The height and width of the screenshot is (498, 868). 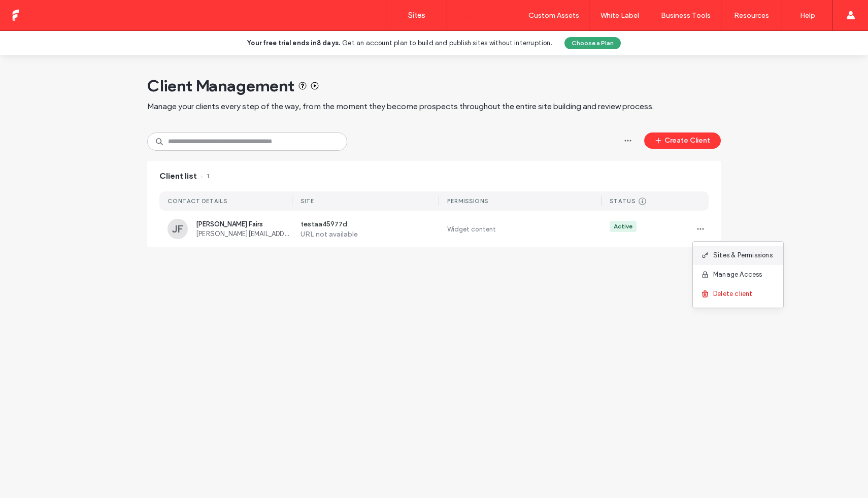 I want to click on label: Sites, so click(x=417, y=15).